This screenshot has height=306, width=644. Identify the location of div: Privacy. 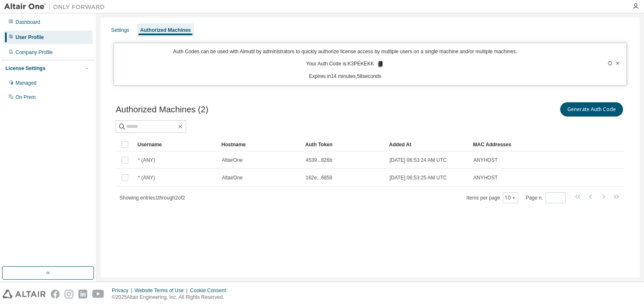
(123, 291).